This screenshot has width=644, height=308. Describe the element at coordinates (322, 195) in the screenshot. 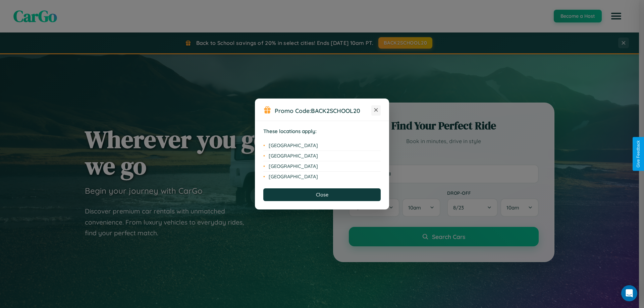

I see `button: Close` at that location.